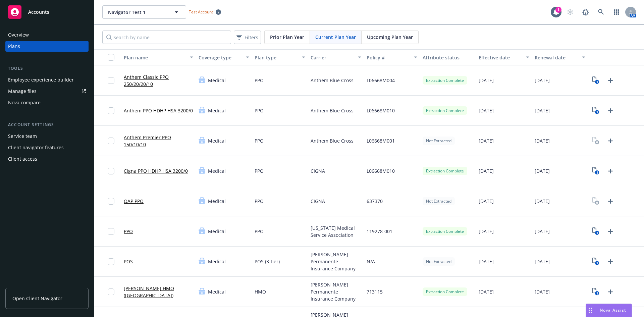 The width and height of the screenshot is (644, 317). Describe the element at coordinates (156, 171) in the screenshot. I see `a: Cigna PPO HDHP HSA 3200/0` at that location.